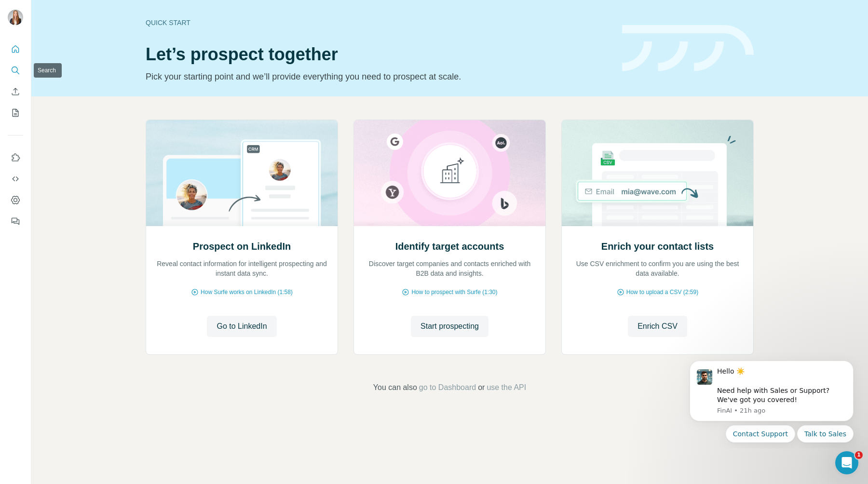  What do you see at coordinates (15, 113) in the screenshot?
I see `button: My lists` at bounding box center [15, 113].